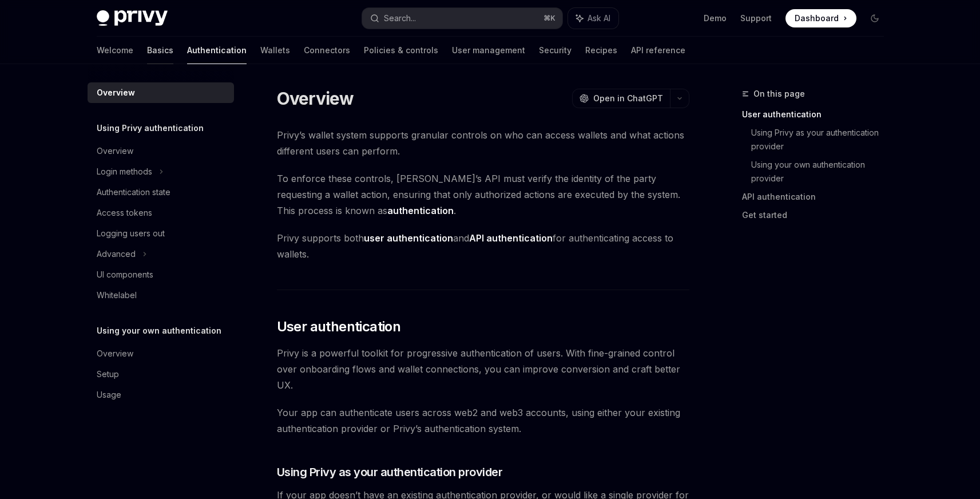 The image size is (980, 499). Describe the element at coordinates (818, 197) in the screenshot. I see `a: API authentication` at that location.